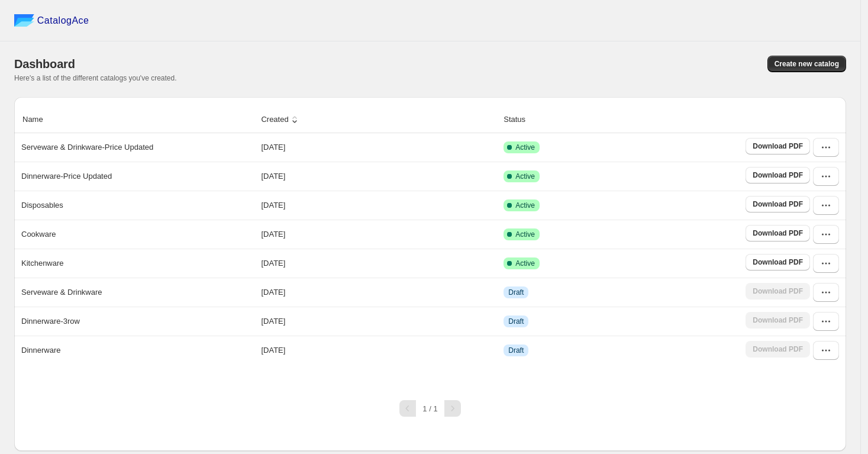  Describe the element at coordinates (95, 78) in the screenshot. I see `span: Here's a list of the different catalogs you've created.` at that location.